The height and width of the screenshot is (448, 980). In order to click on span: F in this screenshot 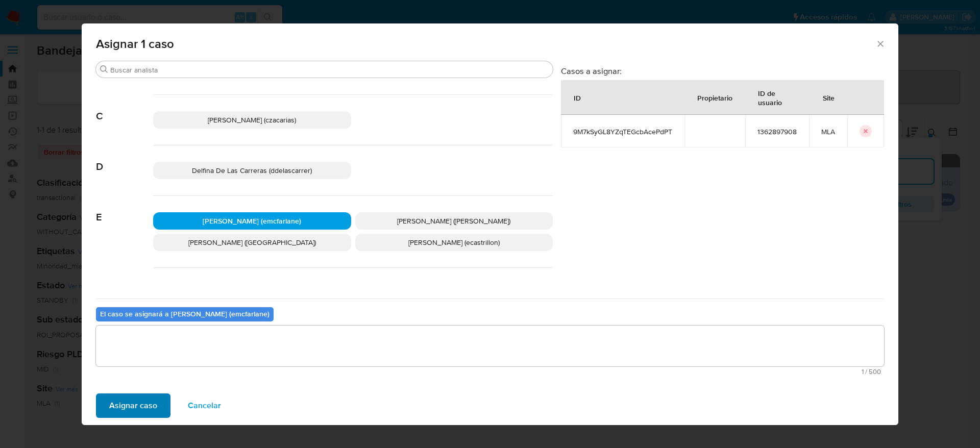, I will do `click(125, 282)`.